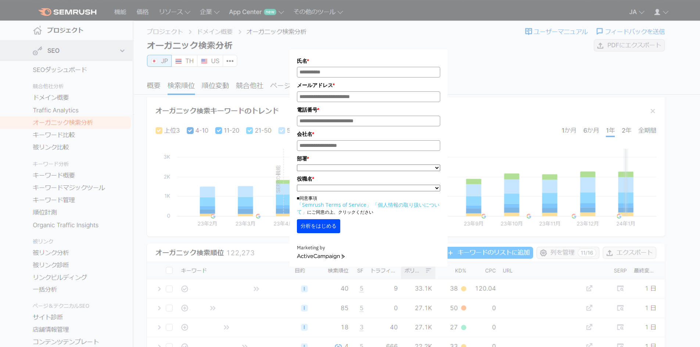 Image resolution: width=700 pixels, height=347 pixels. Describe the element at coordinates (334, 205) in the screenshot. I see `a: 「Semrush Terms of Service」` at that location.